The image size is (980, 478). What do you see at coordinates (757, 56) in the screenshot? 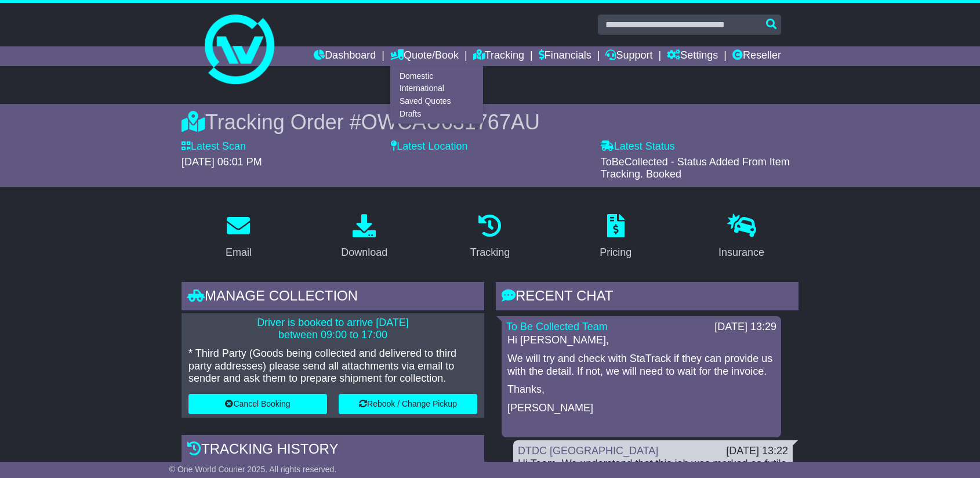
I see `a: Reseller` at bounding box center [757, 56].